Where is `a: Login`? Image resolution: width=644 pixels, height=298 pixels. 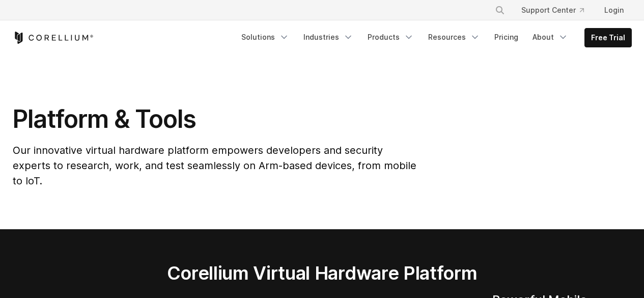 a: Login is located at coordinates (614, 10).